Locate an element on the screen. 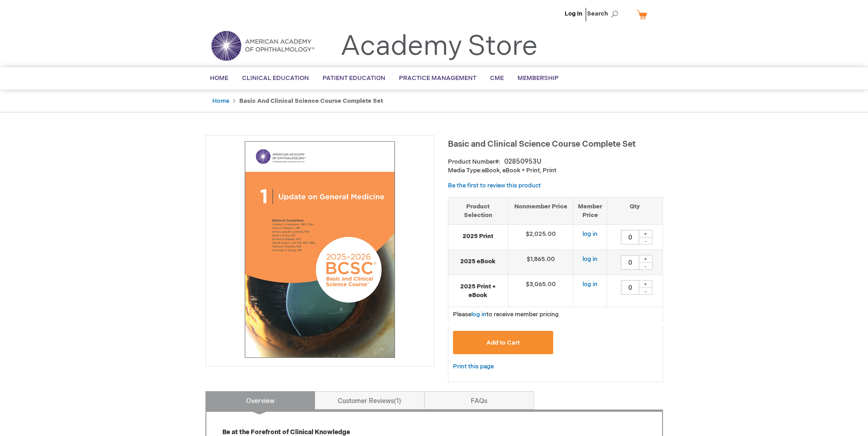 This screenshot has width=868, height=436. img: Basic and Clinical Science Course Complete Set is located at coordinates (320, 250).